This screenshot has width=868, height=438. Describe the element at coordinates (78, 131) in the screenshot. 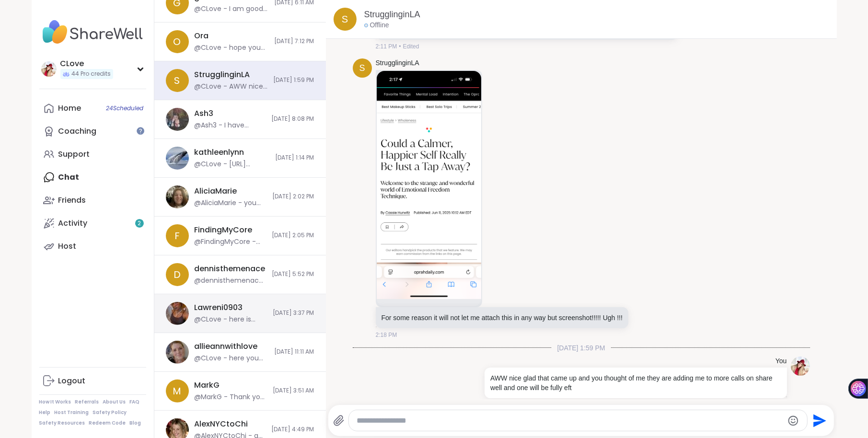

I see `div: Coaching` at that location.